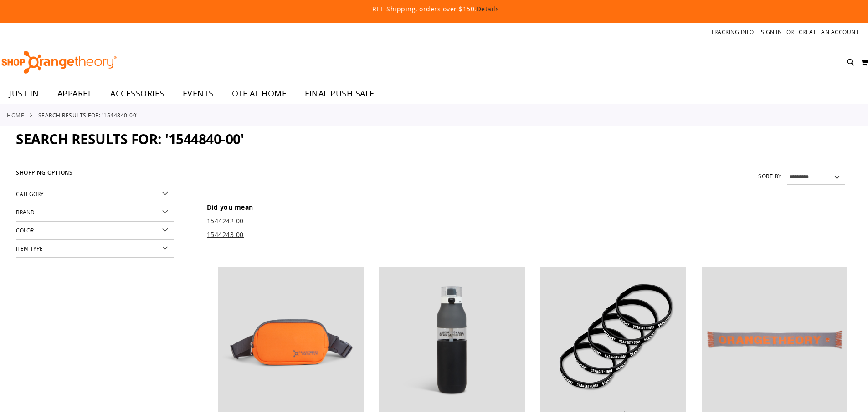 This screenshot has width=868, height=418. I want to click on strong: Search results for: '1544840-00', so click(88, 115).